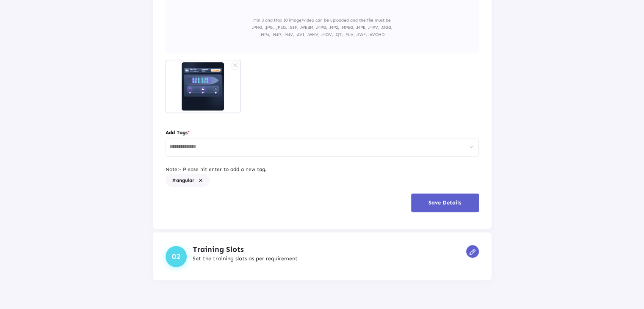 The image size is (644, 309). I want to click on label: Add Tags, so click(322, 133).